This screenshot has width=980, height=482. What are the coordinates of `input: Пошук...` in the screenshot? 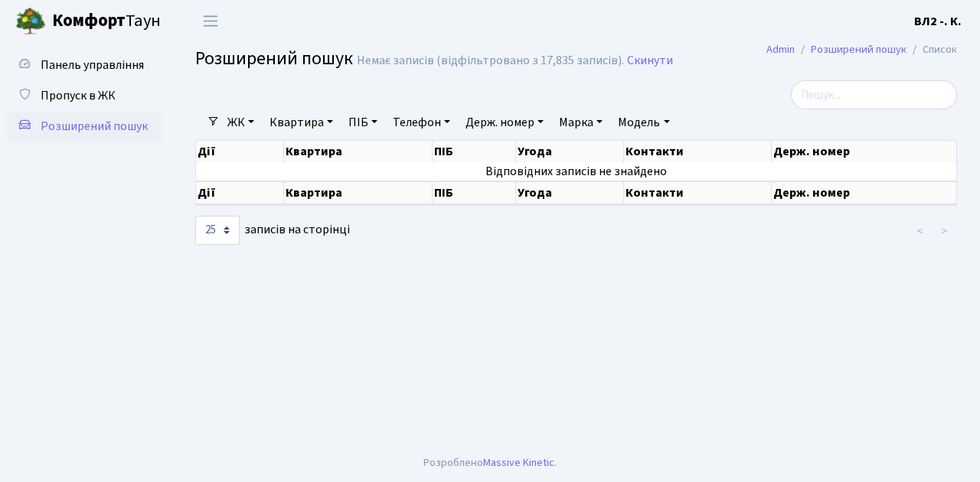 It's located at (873, 95).